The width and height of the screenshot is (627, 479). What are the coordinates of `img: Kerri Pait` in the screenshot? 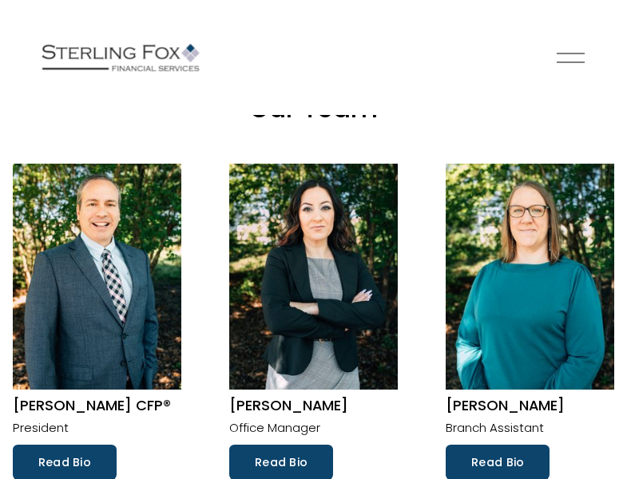 It's located at (529, 276).